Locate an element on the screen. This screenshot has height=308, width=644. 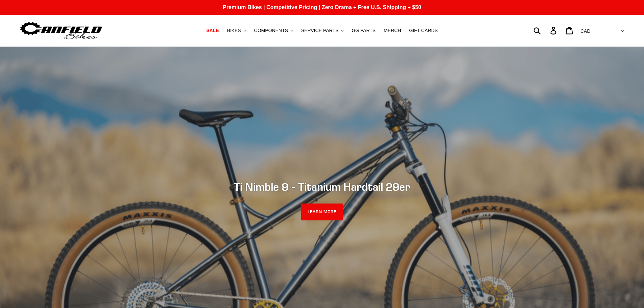
span: BIKES is located at coordinates (233, 31).